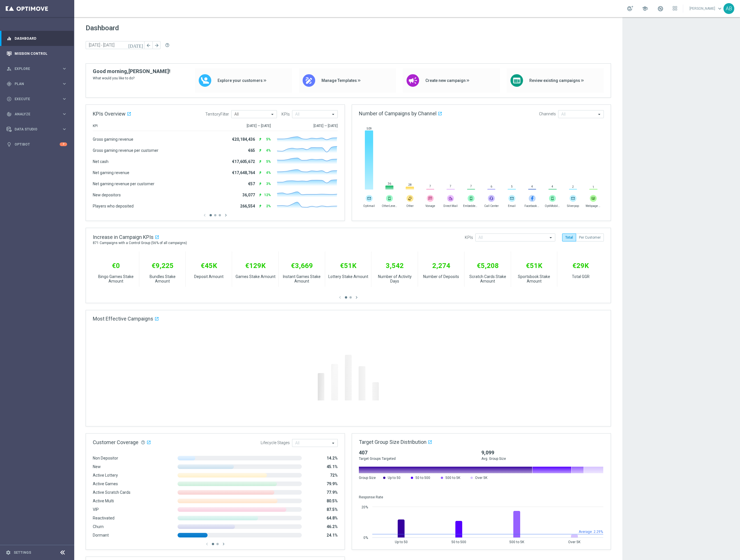  What do you see at coordinates (37, 84) in the screenshot?
I see `button: gps_fixed Plan keyboard_arrow_right` at bounding box center [37, 84].